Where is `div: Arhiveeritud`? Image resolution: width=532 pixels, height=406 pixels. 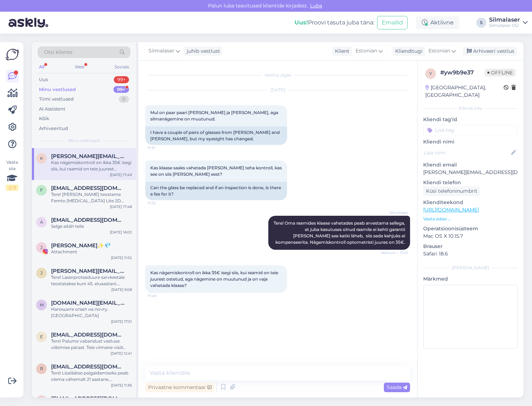 div: Arhiveeritud is located at coordinates (54, 129).